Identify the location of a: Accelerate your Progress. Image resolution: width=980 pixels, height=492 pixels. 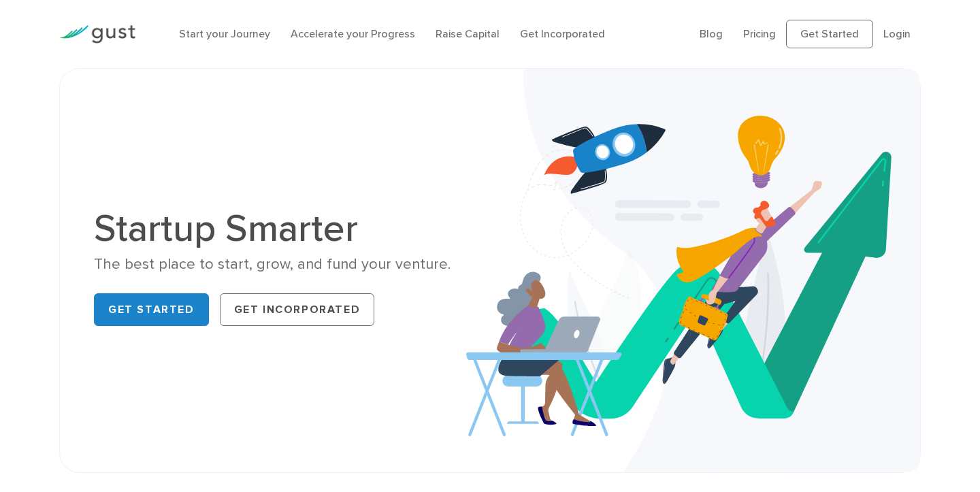
(352, 33).